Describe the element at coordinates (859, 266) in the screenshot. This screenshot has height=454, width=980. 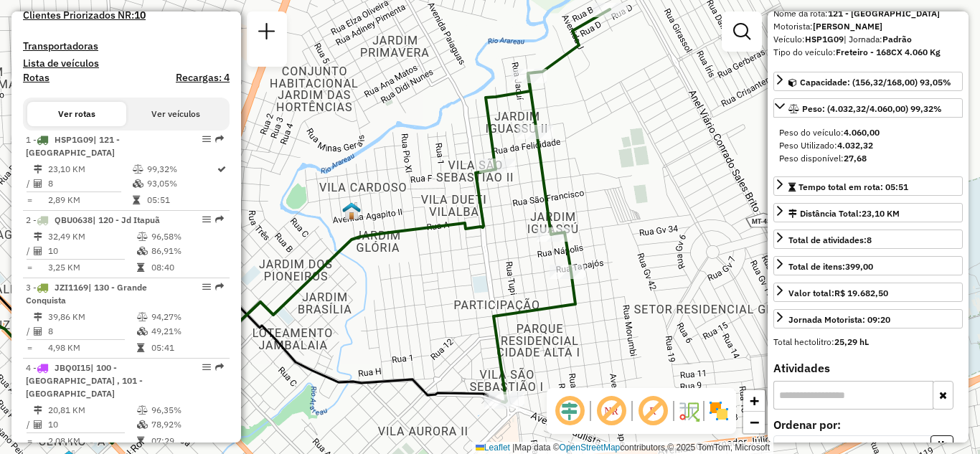
I see `strong: 399,00` at that location.